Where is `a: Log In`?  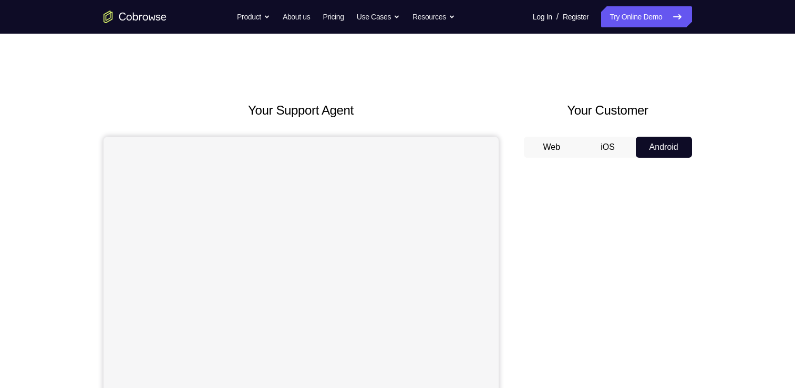
a: Log In is located at coordinates (542, 17).